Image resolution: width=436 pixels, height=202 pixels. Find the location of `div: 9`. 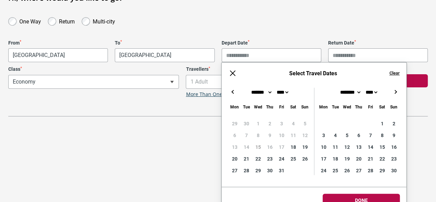

div: 9 is located at coordinates (394, 135).